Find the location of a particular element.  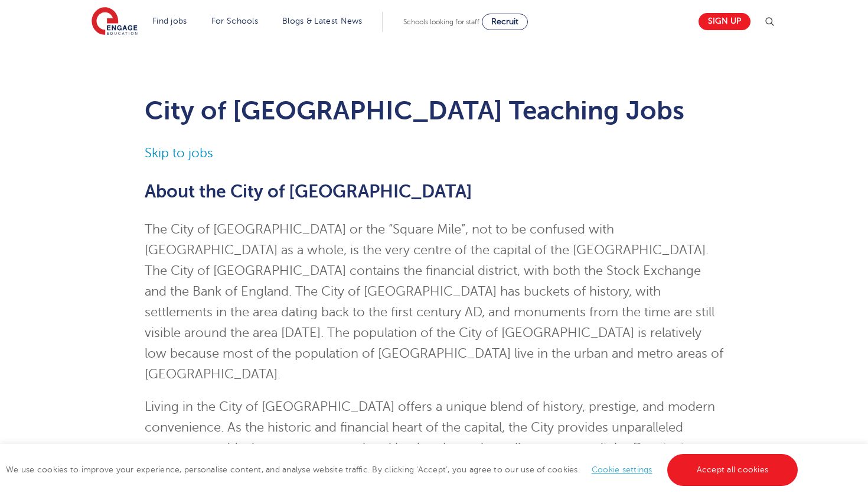

a: Blogs & Latest News is located at coordinates (322, 20).